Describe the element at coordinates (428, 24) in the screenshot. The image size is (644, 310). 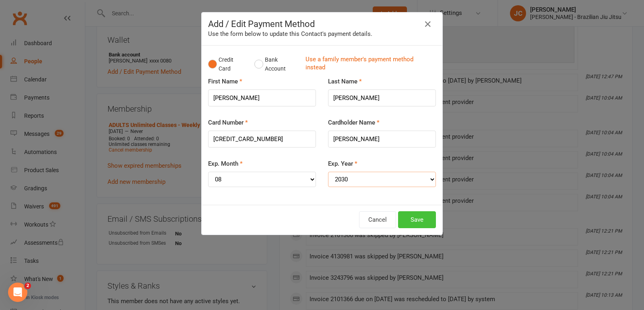
I see `button: Close` at that location.